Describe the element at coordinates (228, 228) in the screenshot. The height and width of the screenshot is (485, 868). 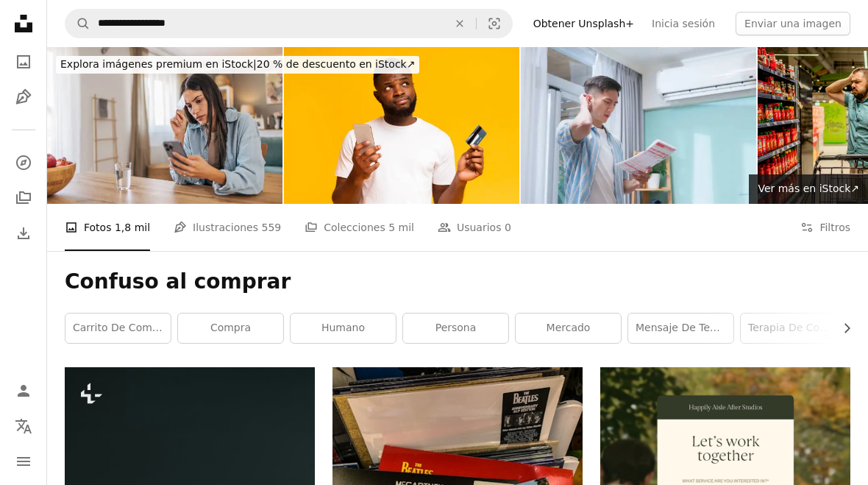
I see `a: Ilustraciones 559` at that location.